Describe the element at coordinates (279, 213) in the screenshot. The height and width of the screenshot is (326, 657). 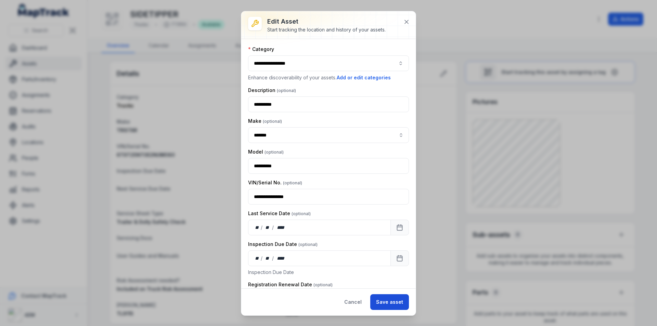
I see `label: Last Service Date` at that location.